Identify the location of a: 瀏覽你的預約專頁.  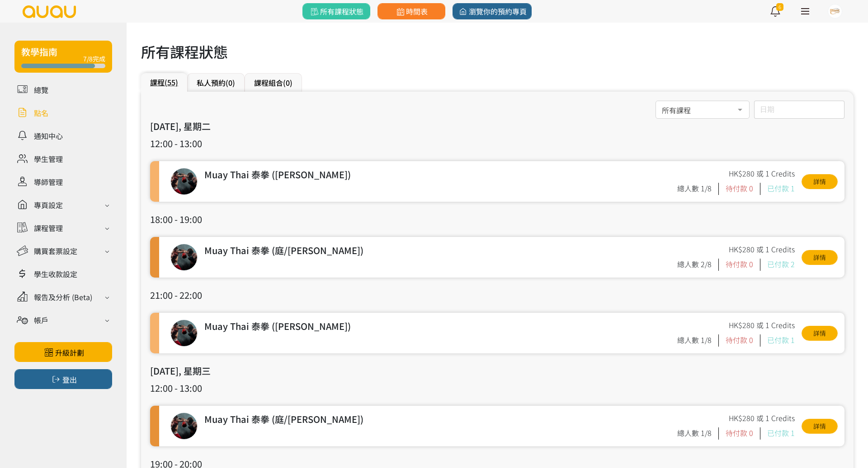
(491, 11).